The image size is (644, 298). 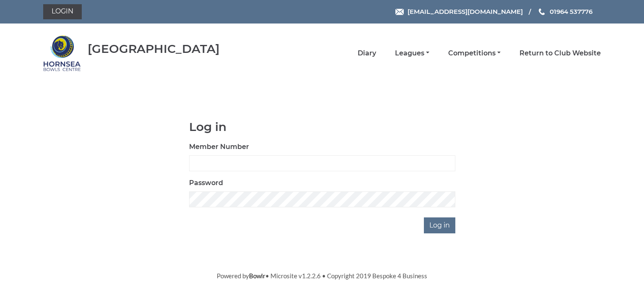 What do you see at coordinates (400, 12) in the screenshot?
I see `img: Email` at bounding box center [400, 12].